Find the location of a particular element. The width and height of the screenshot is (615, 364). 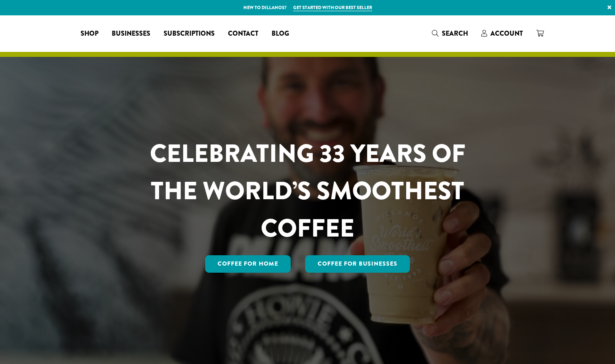

span: Blog is located at coordinates (280, 34).